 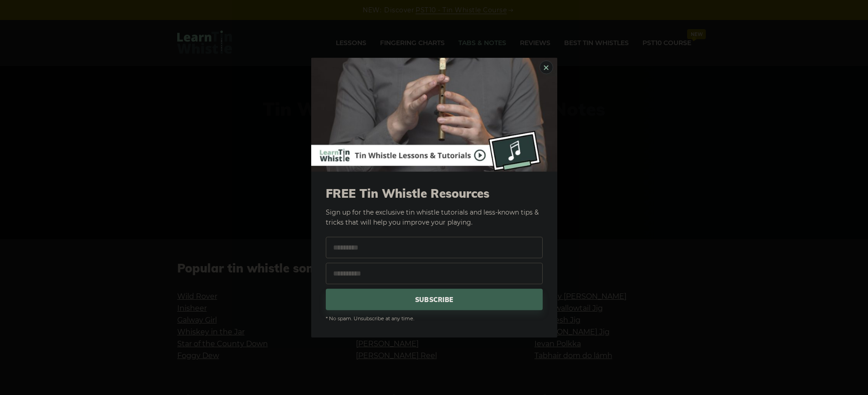 I want to click on span: * No spam. Unsubscribe at any time., so click(x=434, y=319).